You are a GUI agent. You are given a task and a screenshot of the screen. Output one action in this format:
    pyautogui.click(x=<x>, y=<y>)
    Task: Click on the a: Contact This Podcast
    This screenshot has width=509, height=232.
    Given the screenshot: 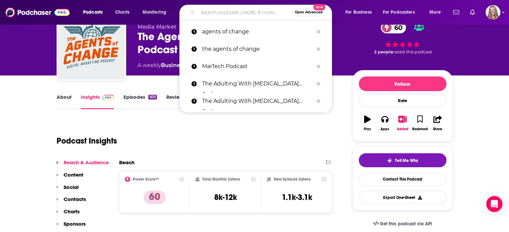 What is the action you would take?
    pyautogui.click(x=402, y=179)
    